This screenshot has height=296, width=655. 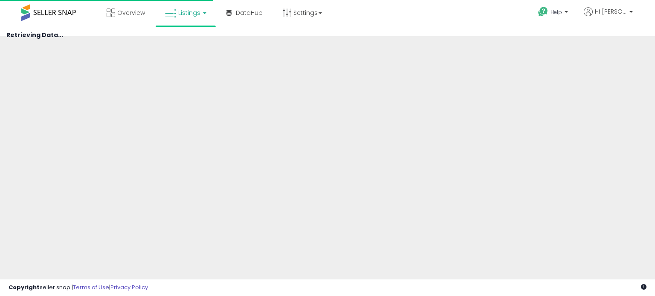 What do you see at coordinates (189, 13) in the screenshot?
I see `span: Listings` at bounding box center [189, 13].